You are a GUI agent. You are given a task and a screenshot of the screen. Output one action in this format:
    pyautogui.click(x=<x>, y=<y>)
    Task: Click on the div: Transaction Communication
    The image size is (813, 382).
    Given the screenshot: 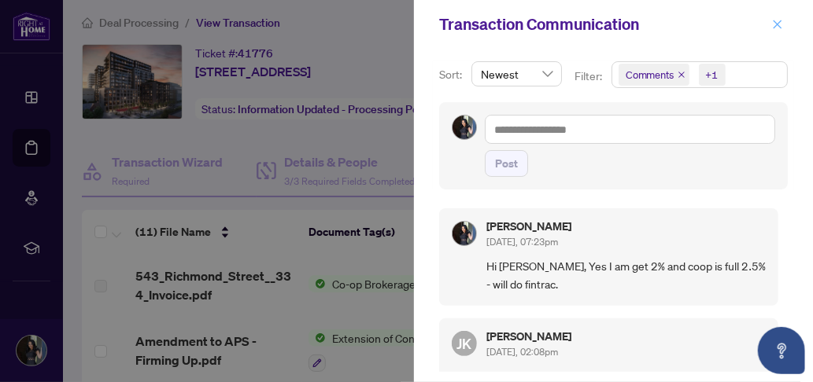 What is the action you would take?
    pyautogui.click(x=603, y=24)
    